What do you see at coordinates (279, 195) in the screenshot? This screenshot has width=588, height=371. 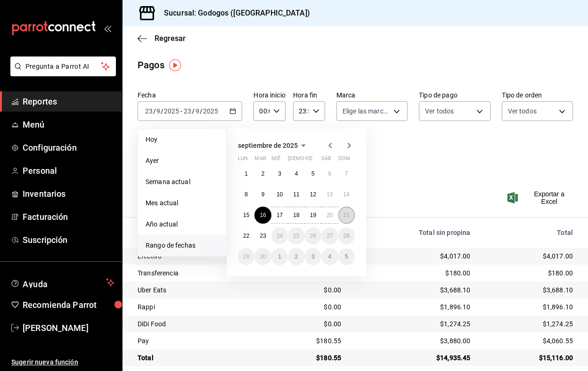 I see `button: 10 de septiembre de 2025` at bounding box center [279, 195].